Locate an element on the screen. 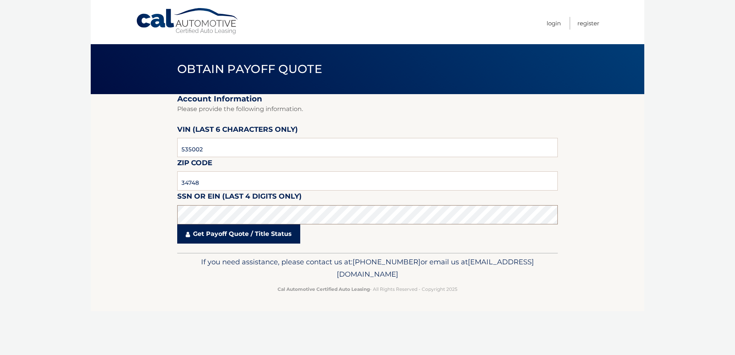  label: Zip Code is located at coordinates (195, 164).